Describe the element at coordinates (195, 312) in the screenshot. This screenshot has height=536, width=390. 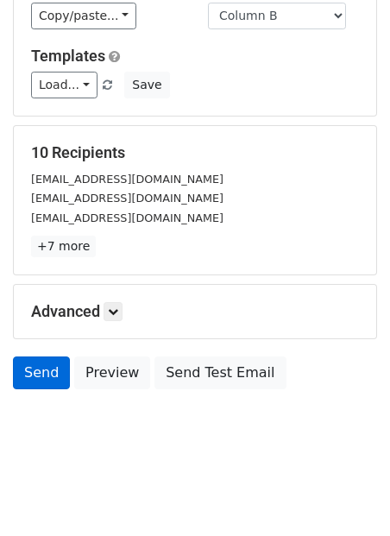
I see `h5: Advanced` at that location.